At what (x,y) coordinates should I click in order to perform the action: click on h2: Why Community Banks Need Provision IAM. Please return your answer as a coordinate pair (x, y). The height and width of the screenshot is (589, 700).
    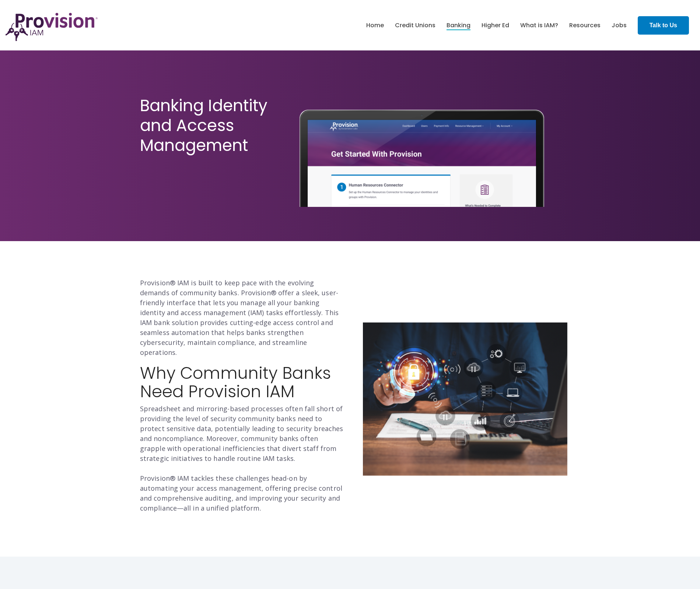
    Looking at the image, I should click on (242, 382).